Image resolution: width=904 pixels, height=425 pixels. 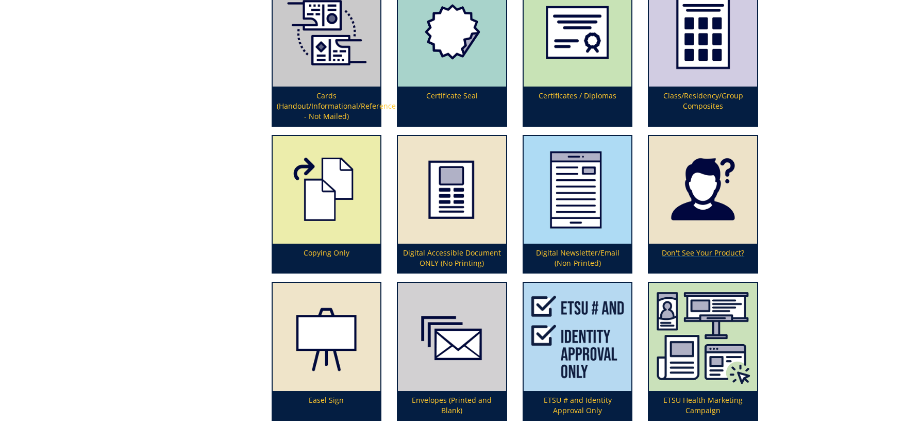 I want to click on a: Don't See Your Product?, so click(x=703, y=205).